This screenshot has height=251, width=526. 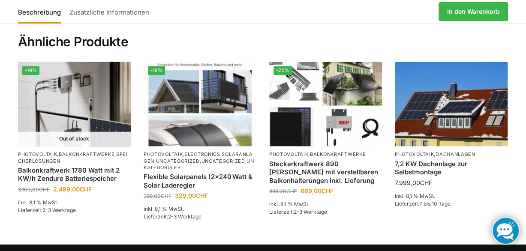 What do you see at coordinates (456, 154) in the screenshot?
I see `a: Dachanlagen` at bounding box center [456, 154].